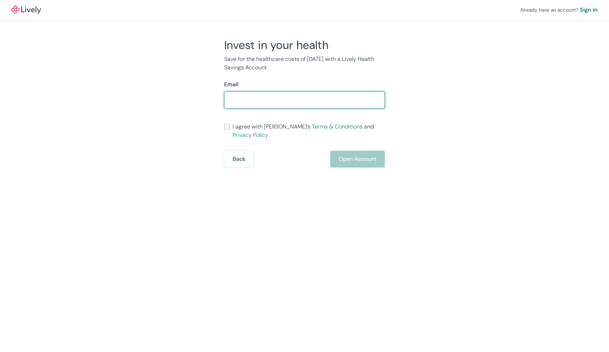 This screenshot has height=352, width=609. What do you see at coordinates (559, 10) in the screenshot?
I see `div: Already have an account?` at bounding box center [559, 10].